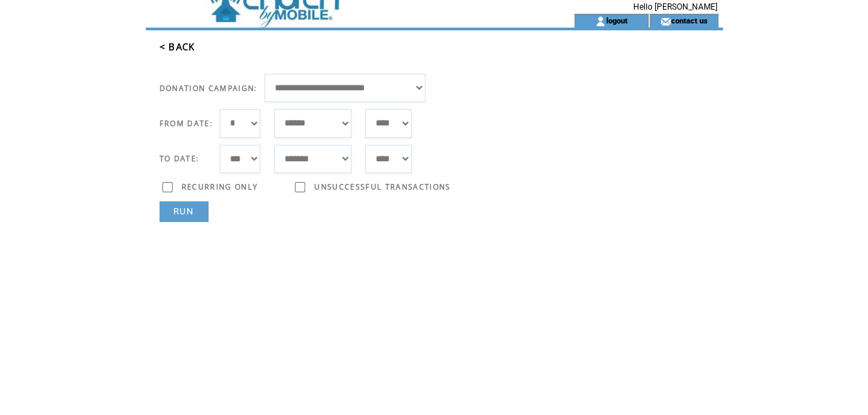  I want to click on span: TO DATE:, so click(179, 159).